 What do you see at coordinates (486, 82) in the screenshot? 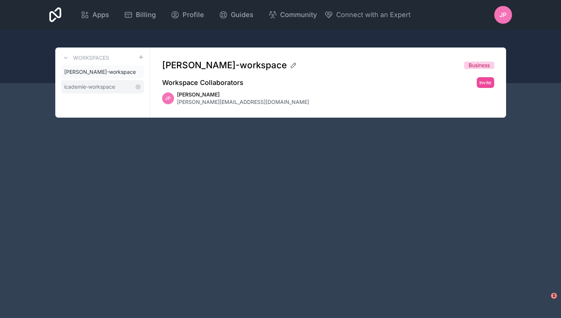
I see `button: Invite` at bounding box center [486, 82].